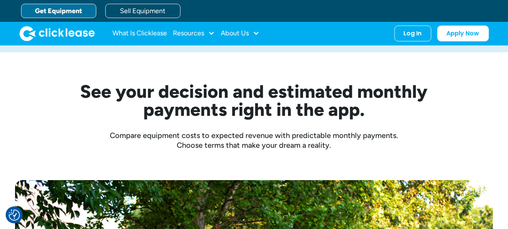  I want to click on h2: See your decision and estimated monthly payments right in the app., so click(254, 100).